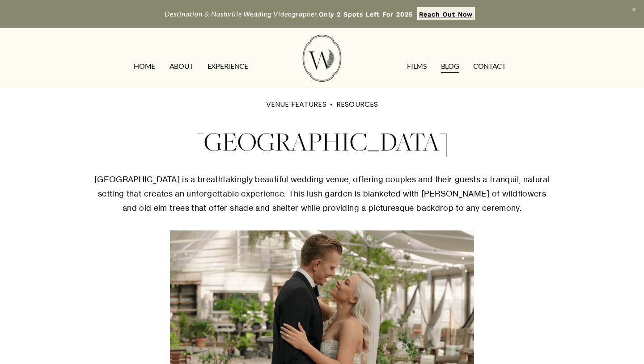 The height and width of the screenshot is (364, 644). Describe the element at coordinates (446, 14) in the screenshot. I see `strong: Reach Out Now` at that location.